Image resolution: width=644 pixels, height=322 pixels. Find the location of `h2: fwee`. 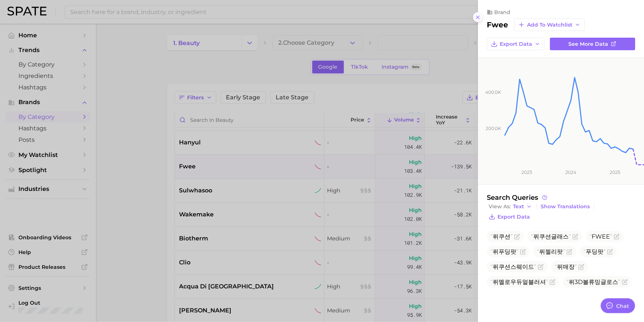

h2: fwee is located at coordinates (498, 25).